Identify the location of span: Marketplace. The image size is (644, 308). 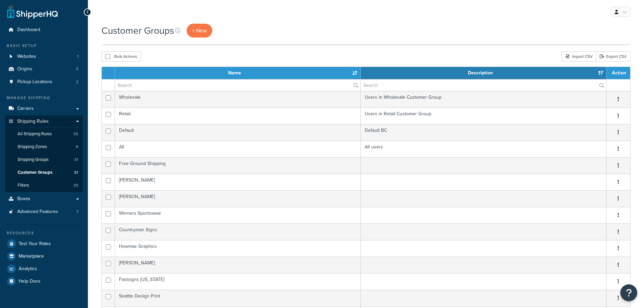
(31, 257).